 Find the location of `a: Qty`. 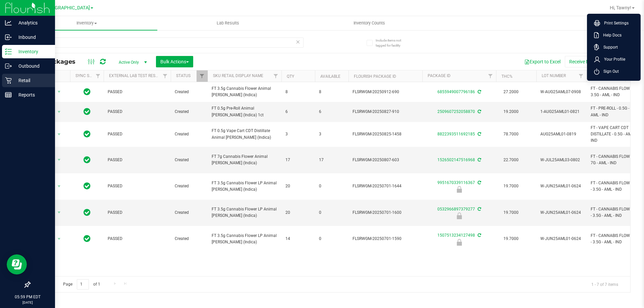

a: Qty is located at coordinates (290, 77).